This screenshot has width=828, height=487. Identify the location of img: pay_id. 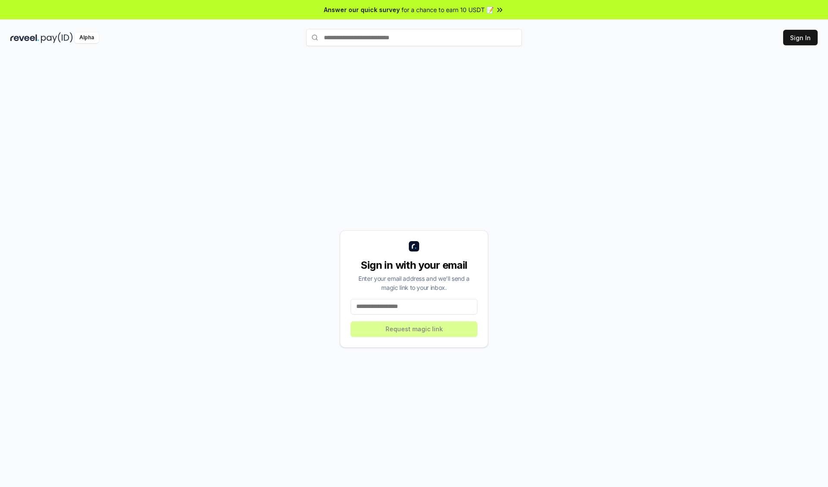
(57, 38).